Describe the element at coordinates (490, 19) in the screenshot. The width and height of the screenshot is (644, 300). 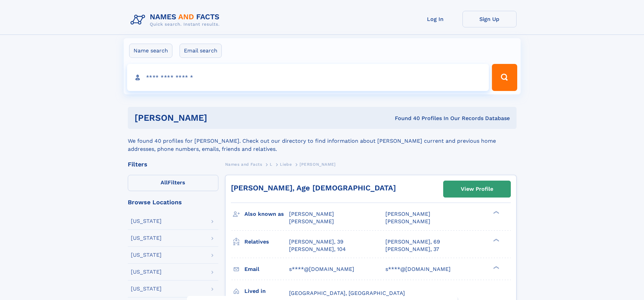
I see `a: Sign Up` at that location.